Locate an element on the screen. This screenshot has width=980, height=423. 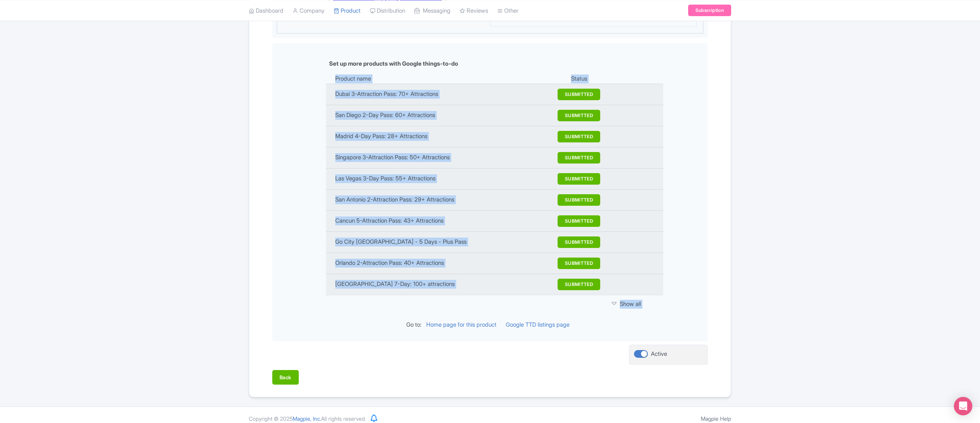
span: Magpie, Inc. is located at coordinates (307, 419).